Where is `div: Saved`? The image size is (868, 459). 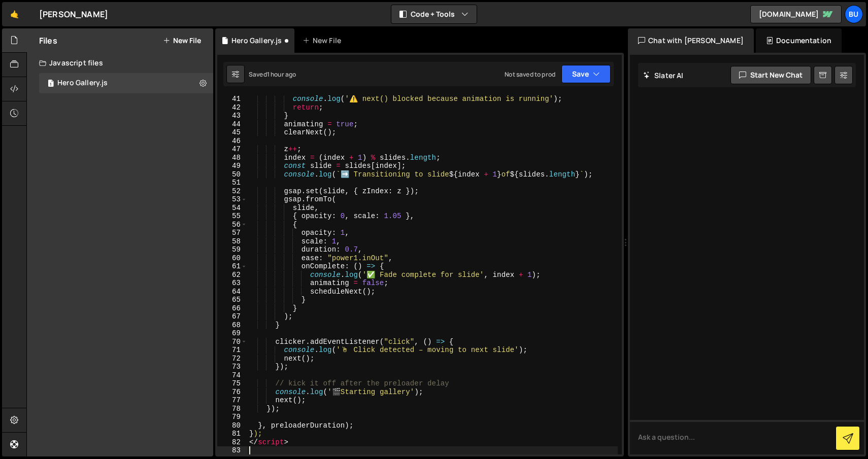
div: Saved is located at coordinates (272, 74).